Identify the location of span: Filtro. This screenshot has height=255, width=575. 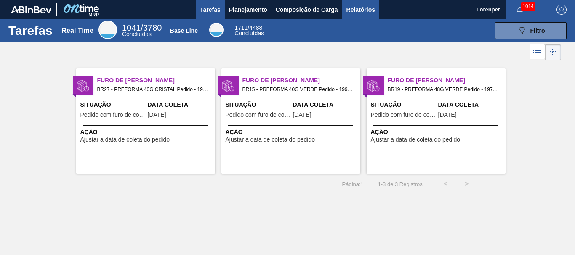
(537, 31).